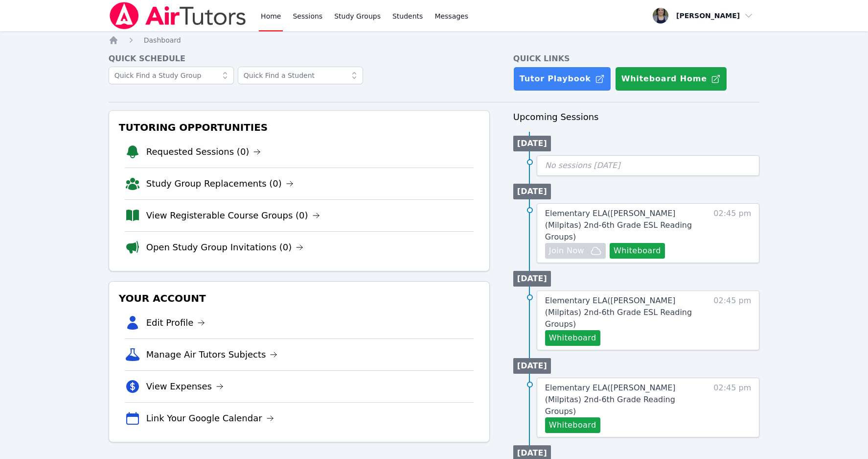 The image size is (868, 459). I want to click on span: Dashboard, so click(162, 40).